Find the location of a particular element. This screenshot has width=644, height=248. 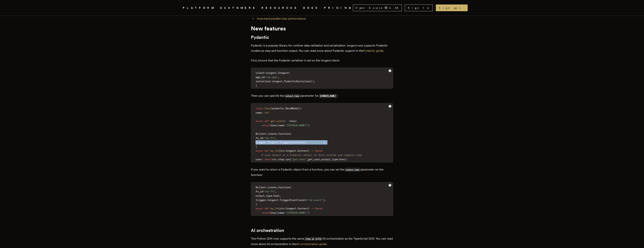

span: RESOURCES is located at coordinates (280, 8).